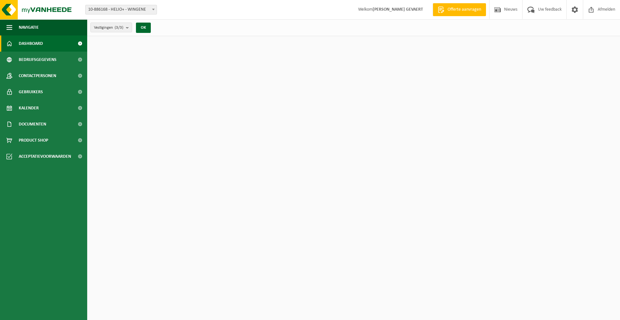 The height and width of the screenshot is (320, 620). I want to click on button: OK, so click(143, 28).